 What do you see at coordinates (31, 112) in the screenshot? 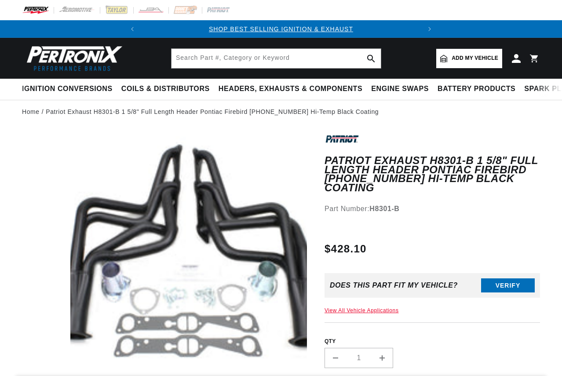
I see `a: Home` at bounding box center [31, 112].